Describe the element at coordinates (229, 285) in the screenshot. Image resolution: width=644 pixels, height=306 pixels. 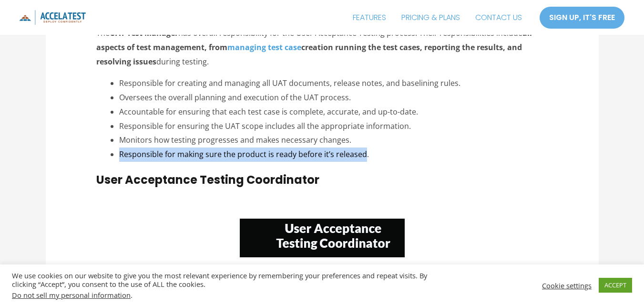
I see `div: We use cookies on our website to give you the most relevant experience by remembering your prefer...` at that location.